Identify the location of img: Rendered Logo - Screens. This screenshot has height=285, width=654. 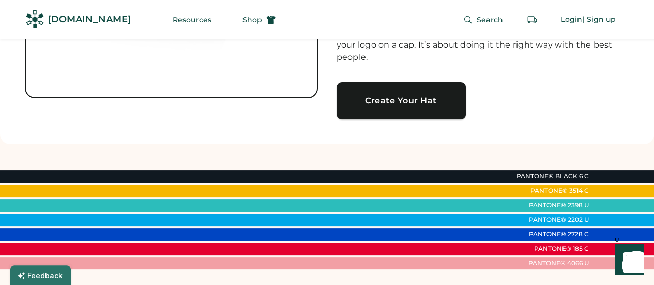
(35, 19).